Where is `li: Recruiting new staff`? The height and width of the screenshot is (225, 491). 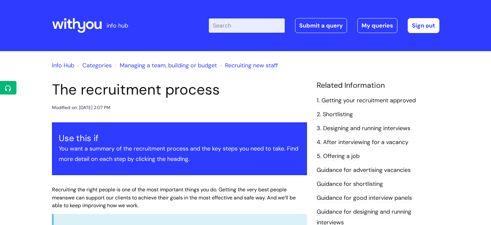
li: Recruiting new staff is located at coordinates (248, 65).